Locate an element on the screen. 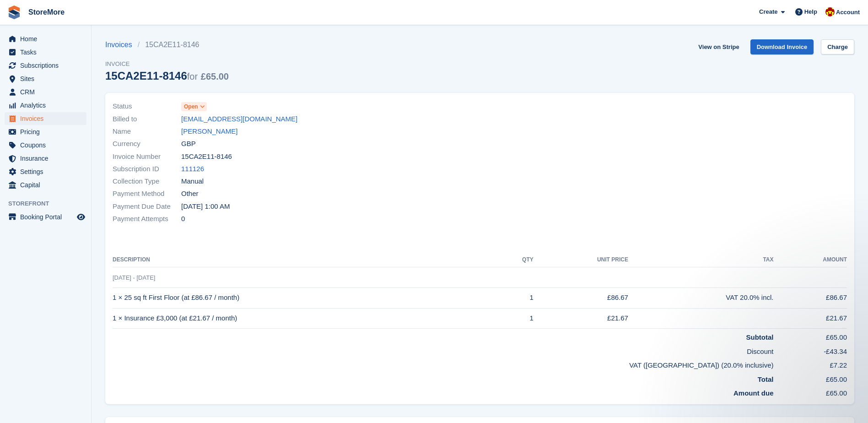 This screenshot has height=423, width=868. span: Insurance is located at coordinates (47, 158).